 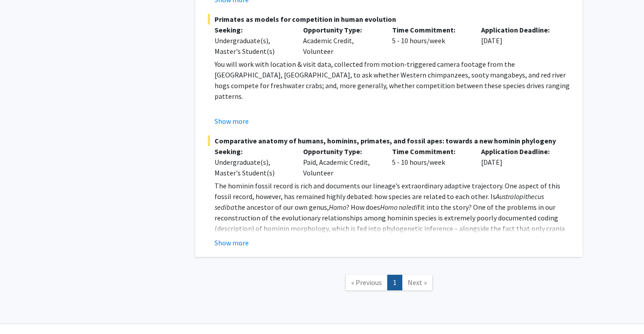 I want to click on span: « Previous, so click(x=367, y=282).